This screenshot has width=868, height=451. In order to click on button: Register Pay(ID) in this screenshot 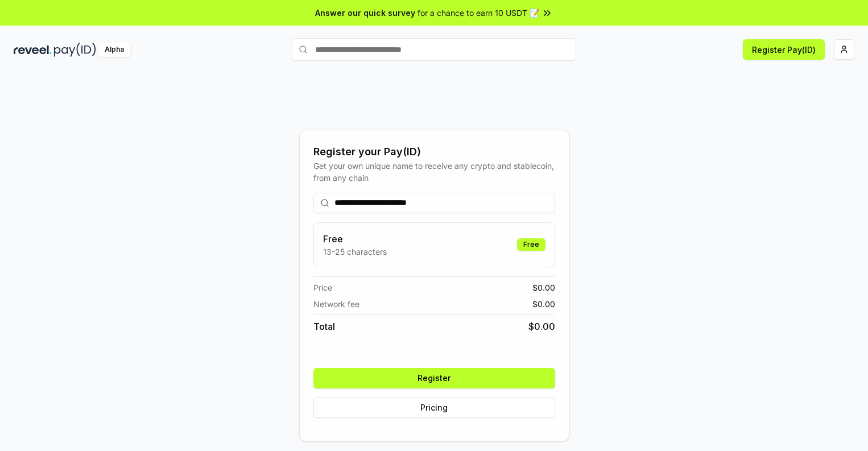, I will do `click(784, 49)`.